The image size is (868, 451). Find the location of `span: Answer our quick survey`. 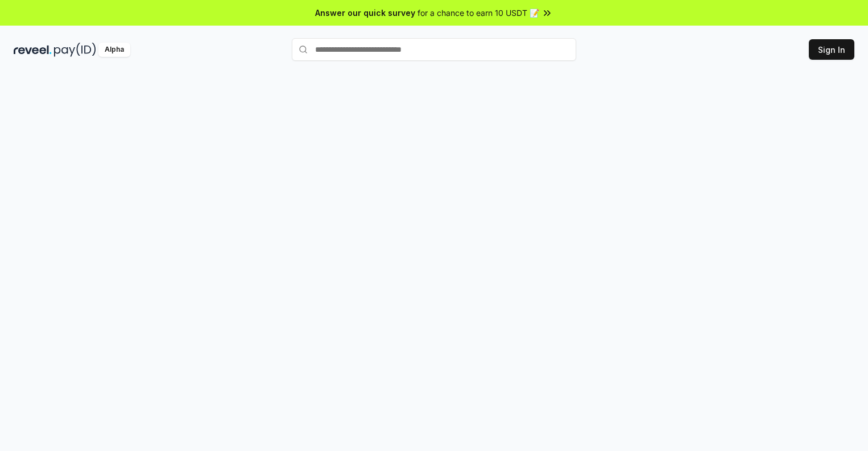

span: Answer our quick survey is located at coordinates (365, 13).